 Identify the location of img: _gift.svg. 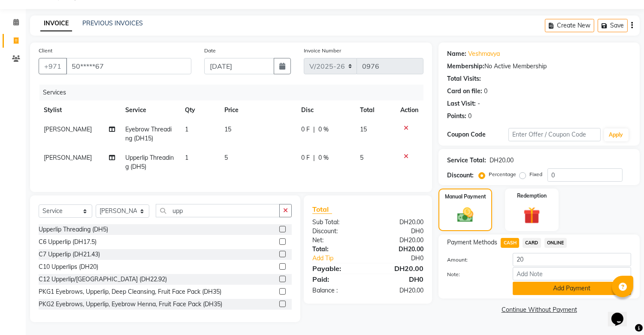
(531, 215).